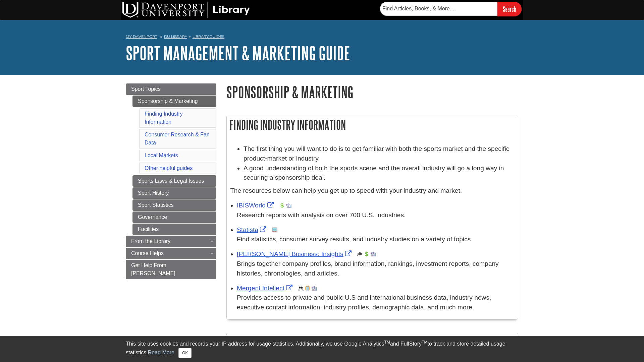 The height and width of the screenshot is (362, 644). What do you see at coordinates (376, 269) in the screenshot?
I see `p: Brings together company profiles, brand information, rankings, investment reports, company histor...` at bounding box center [376, 269].